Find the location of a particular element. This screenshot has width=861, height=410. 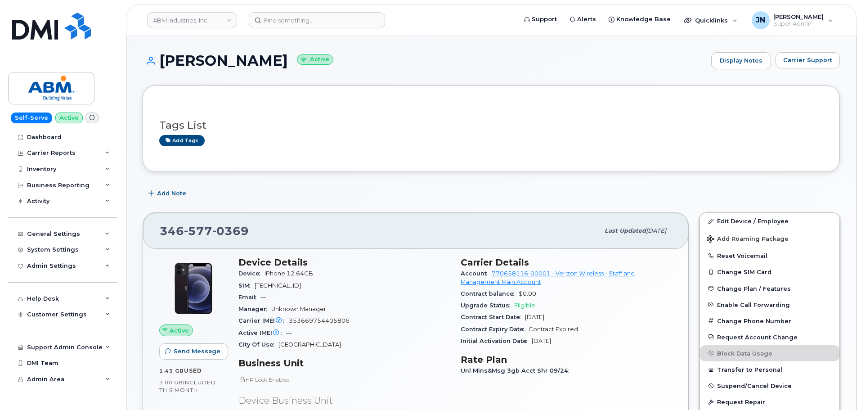

small: Active is located at coordinates (315, 59).